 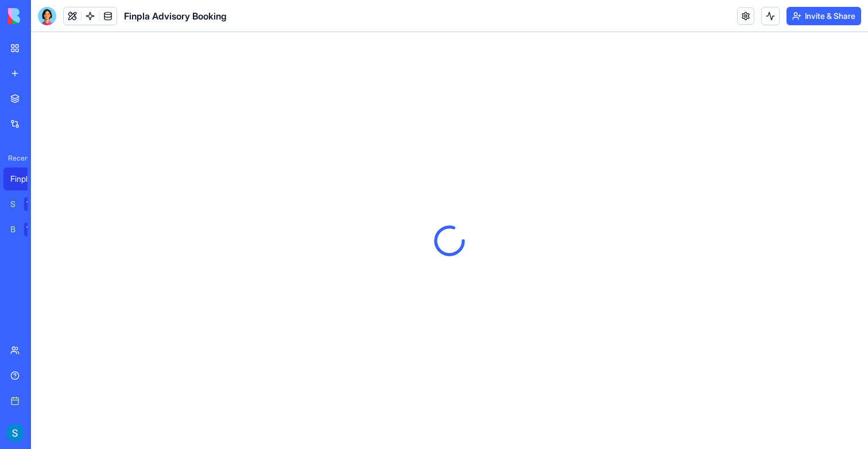 What do you see at coordinates (13, 204) in the screenshot?
I see `div: Social Media Content Generator` at bounding box center [13, 204].